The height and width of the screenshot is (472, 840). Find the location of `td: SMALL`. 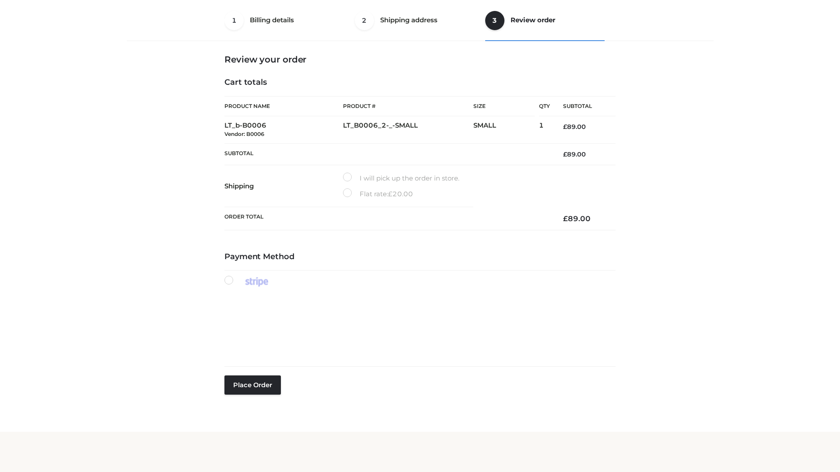

td: SMALL is located at coordinates (506, 130).